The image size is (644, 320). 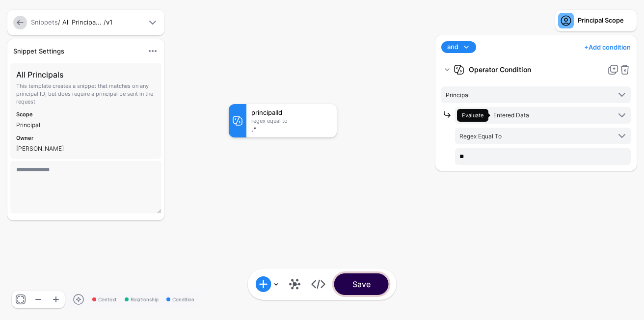 What do you see at coordinates (536, 70) in the screenshot?
I see `strong: Operator Condition` at bounding box center [536, 70].